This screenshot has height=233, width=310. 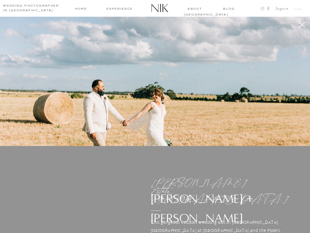 I want to click on a: home, so click(x=81, y=9).